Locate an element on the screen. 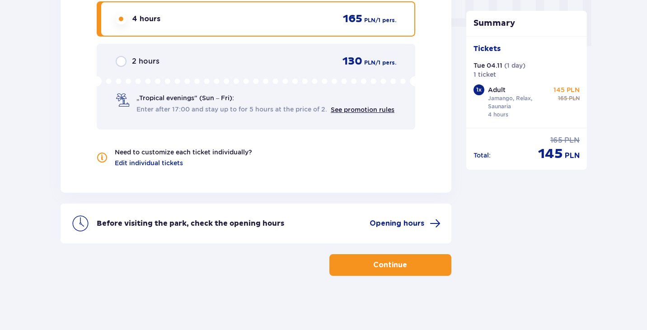  p: Total : is located at coordinates (482, 155).